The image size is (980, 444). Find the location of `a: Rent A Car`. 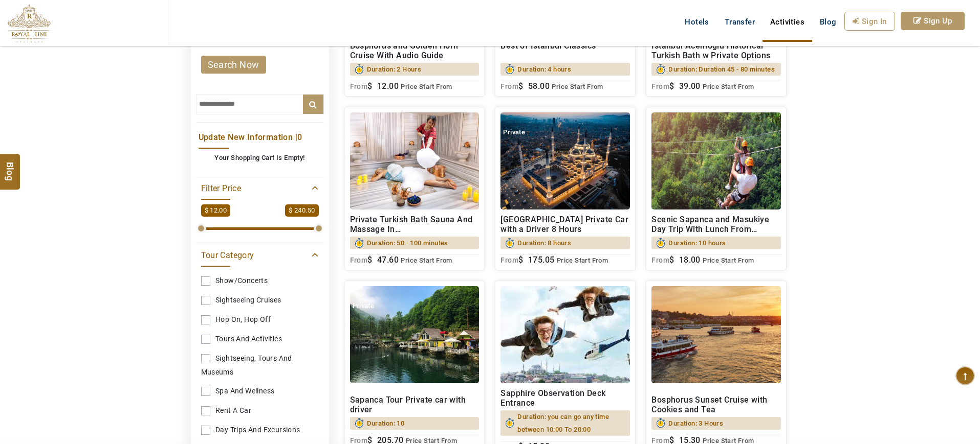

a: Rent A Car is located at coordinates (260, 411).